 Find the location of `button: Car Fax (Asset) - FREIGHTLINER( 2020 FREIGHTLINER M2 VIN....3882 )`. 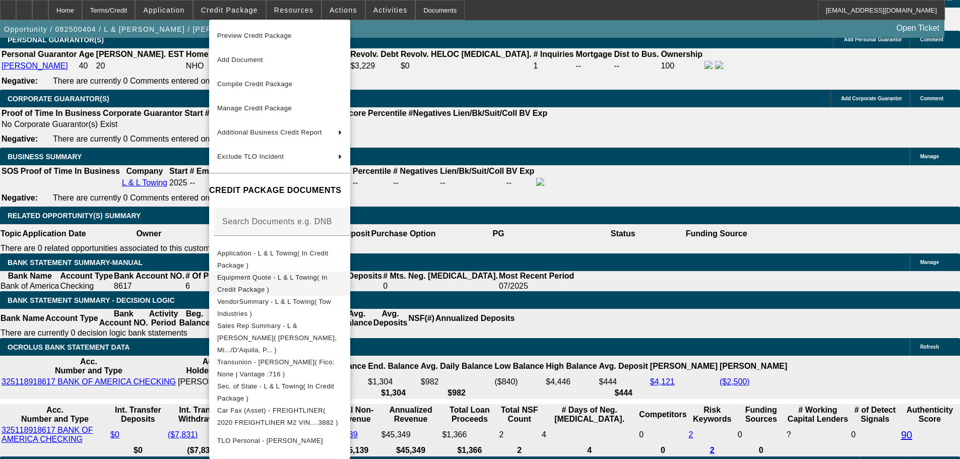

button: Car Fax (Asset) - FREIGHTLINER( 2020 FREIGHTLINER M2 VIN....3882 ) is located at coordinates (280, 417).